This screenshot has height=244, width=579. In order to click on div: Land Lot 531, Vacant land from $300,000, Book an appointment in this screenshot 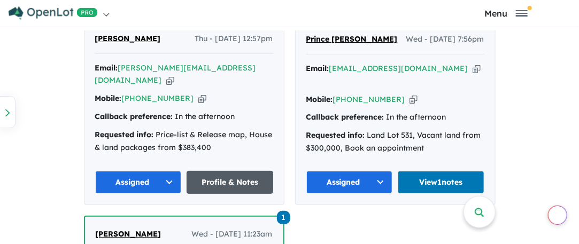, I will do `click(395, 142)`.